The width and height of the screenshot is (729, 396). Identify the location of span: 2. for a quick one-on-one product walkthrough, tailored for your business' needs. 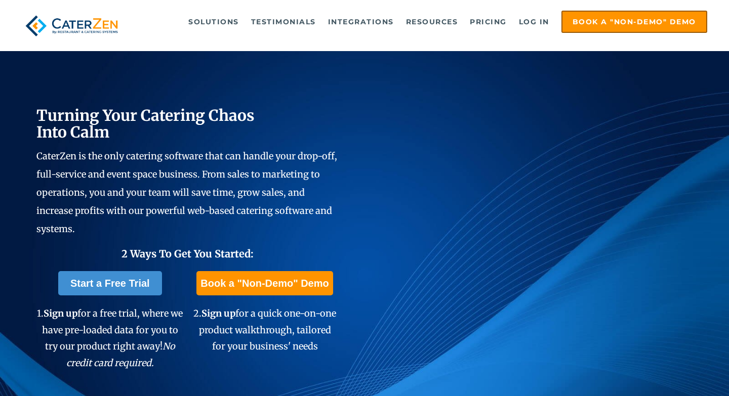
(265, 330).